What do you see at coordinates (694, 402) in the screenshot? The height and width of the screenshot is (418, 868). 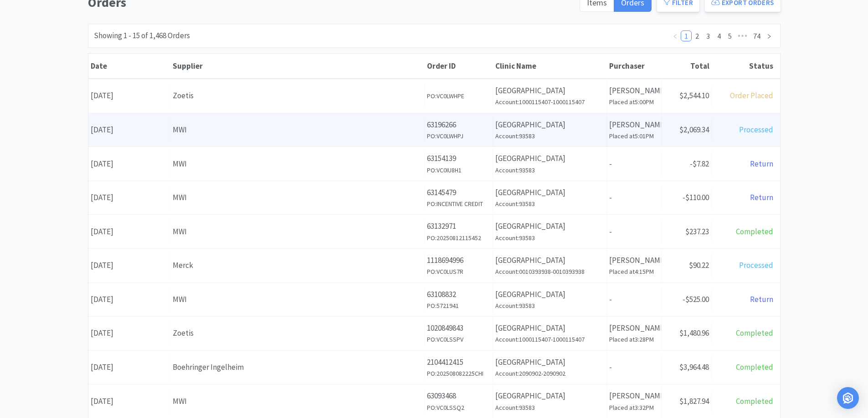 I see `span: $1,827.94` at bounding box center [694, 402].